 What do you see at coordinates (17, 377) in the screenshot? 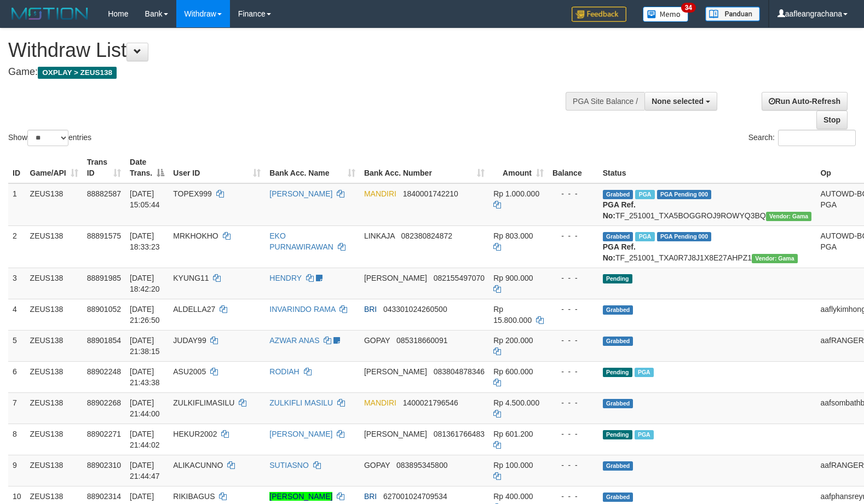
I see `td: 6` at bounding box center [17, 377].